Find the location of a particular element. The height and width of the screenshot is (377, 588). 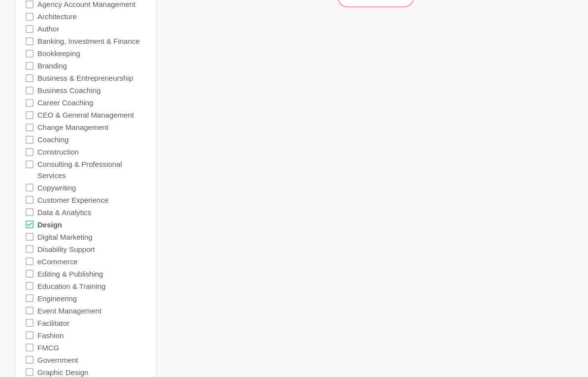

label: Bookkeeping is located at coordinates (58, 54).